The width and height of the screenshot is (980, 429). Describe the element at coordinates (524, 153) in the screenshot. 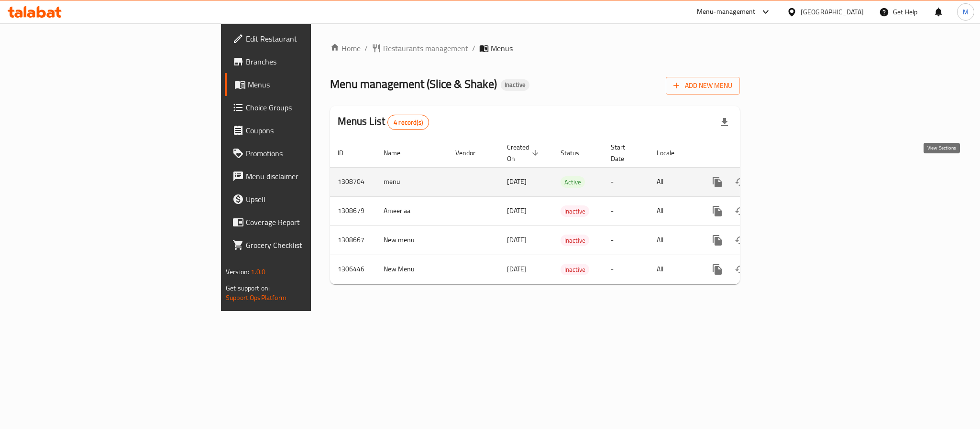

I see `span: Created On` at that location.